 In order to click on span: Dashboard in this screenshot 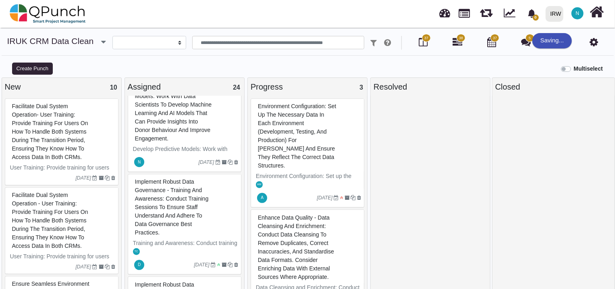, I will do `click(445, 11)`.